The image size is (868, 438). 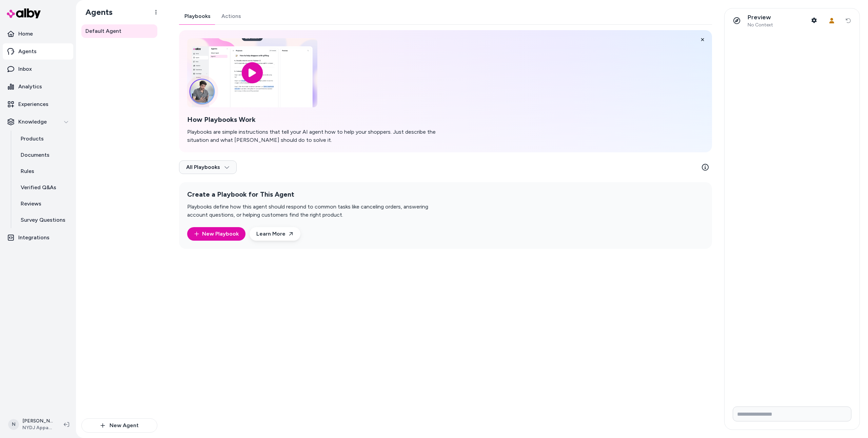 I want to click on p: Analytics, so click(x=30, y=87).